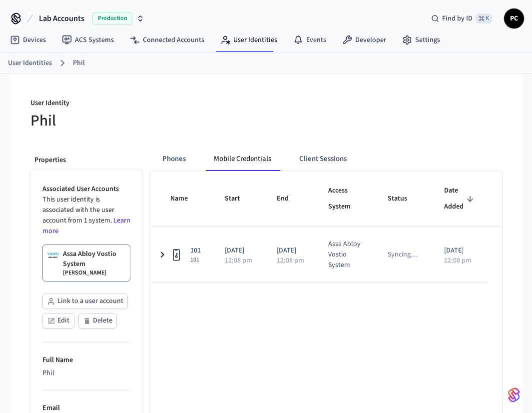  Describe the element at coordinates (243, 159) in the screenshot. I see `button: Mobile Credentials` at that location.